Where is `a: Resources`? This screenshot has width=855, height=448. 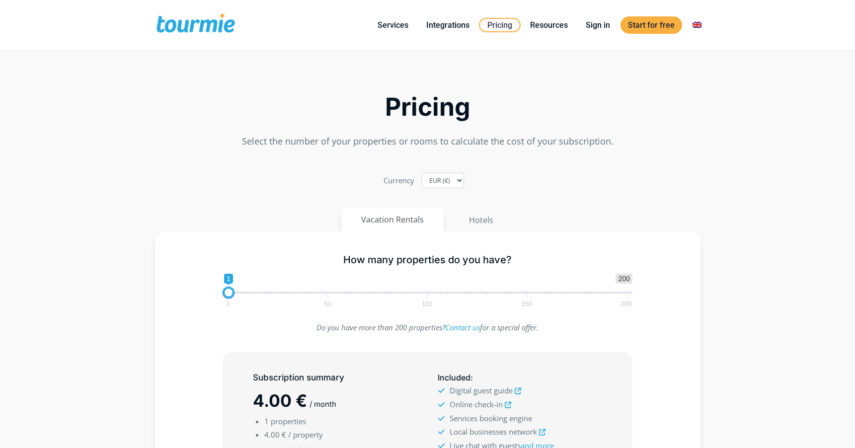
a: Resources is located at coordinates (549, 25).